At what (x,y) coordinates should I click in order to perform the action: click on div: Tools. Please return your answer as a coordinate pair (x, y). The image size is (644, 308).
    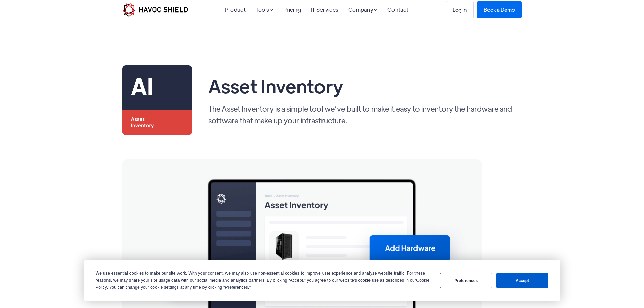
    Looking at the image, I should click on (265, 10).